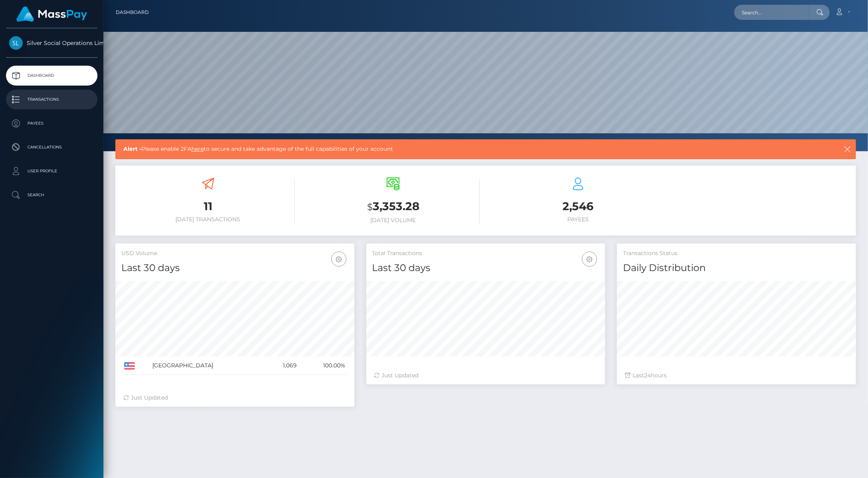  I want to click on h3: 3,353.28, so click(394, 207).